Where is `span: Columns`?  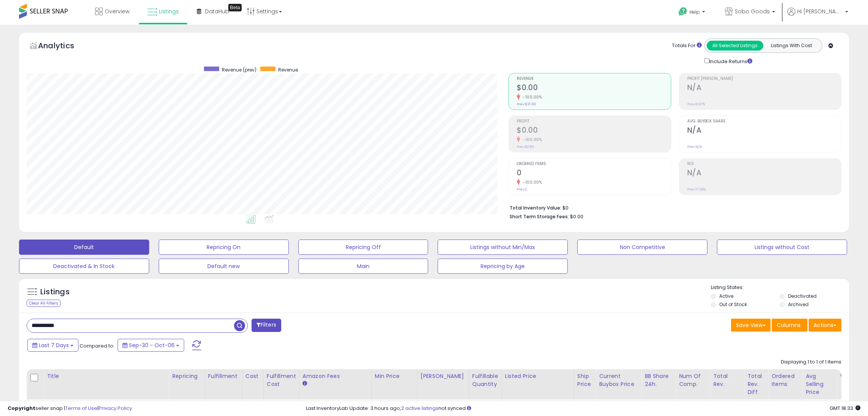
span: Columns is located at coordinates (789, 325).